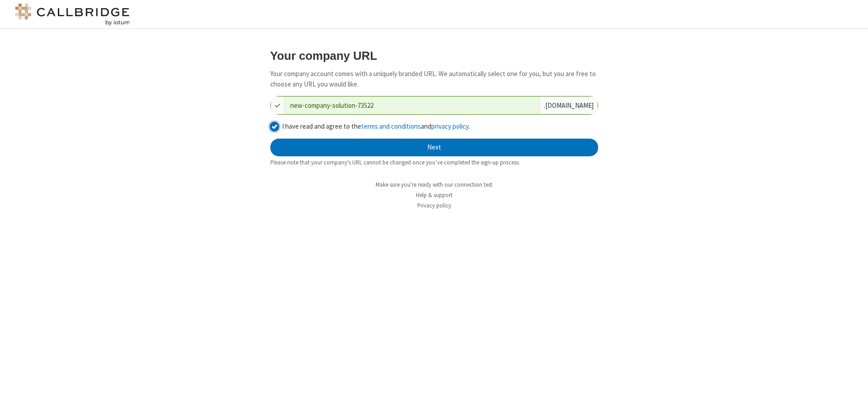 This screenshot has width=868, height=415. I want to click on a: privacy policy, so click(450, 126).